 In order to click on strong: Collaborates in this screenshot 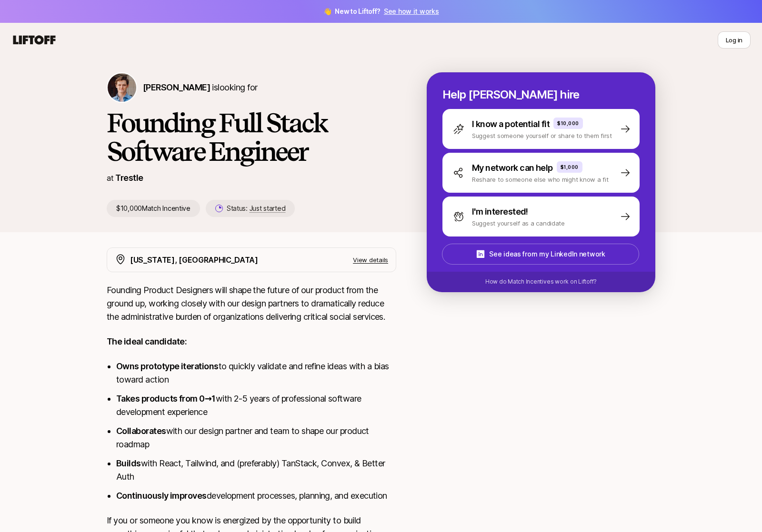, I will do `click(141, 431)`.